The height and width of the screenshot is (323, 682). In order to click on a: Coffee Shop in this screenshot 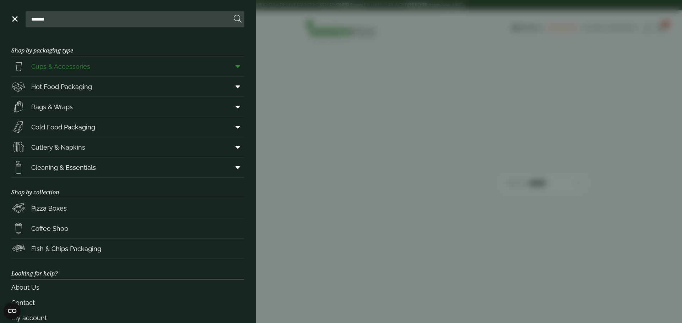, I will do `click(128, 229)`.